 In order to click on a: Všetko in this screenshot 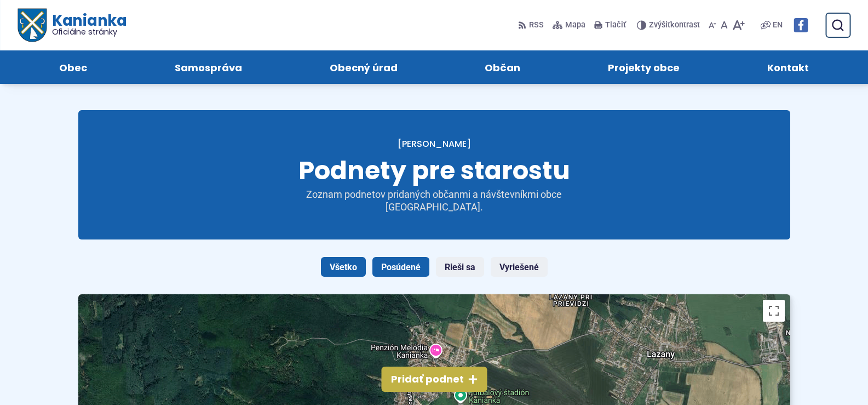, I will do `click(343, 267)`.